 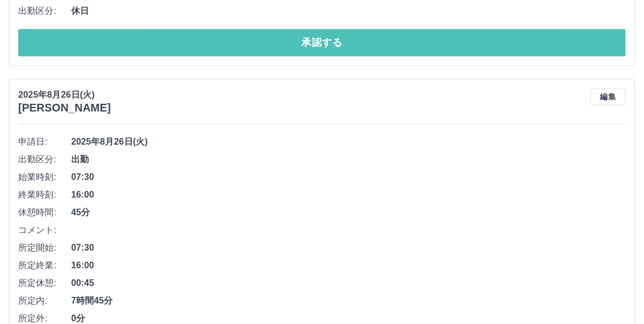 What do you see at coordinates (348, 142) in the screenshot?
I see `span: 2025年8月26日(火)` at bounding box center [348, 142].